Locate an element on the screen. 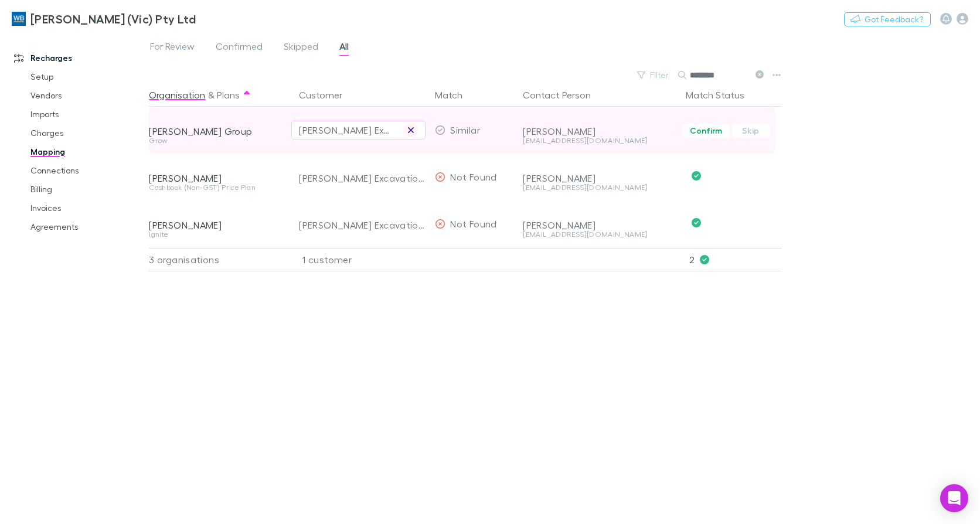 Image resolution: width=980 pixels, height=524 pixels. span: For Review is located at coordinates (172, 48).